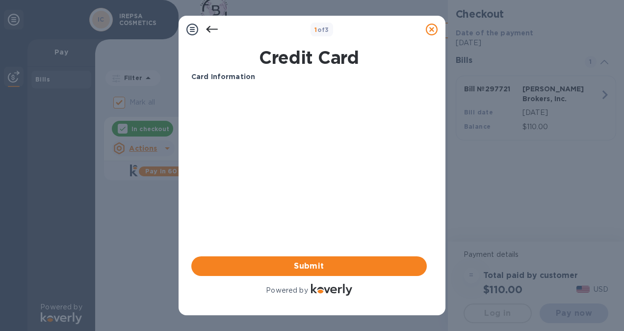  Describe the element at coordinates (286, 290) in the screenshot. I see `p: Powered by` at that location.